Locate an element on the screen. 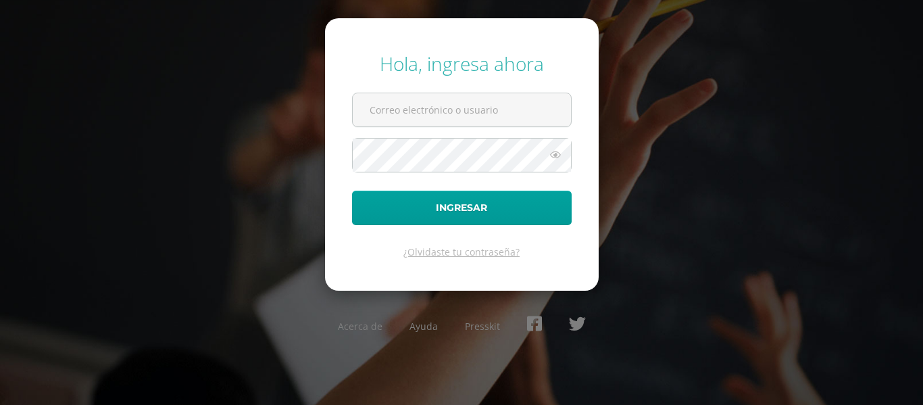 This screenshot has width=923, height=405. a: ¿Olvidaste tu contraseña? is located at coordinates (462, 251).